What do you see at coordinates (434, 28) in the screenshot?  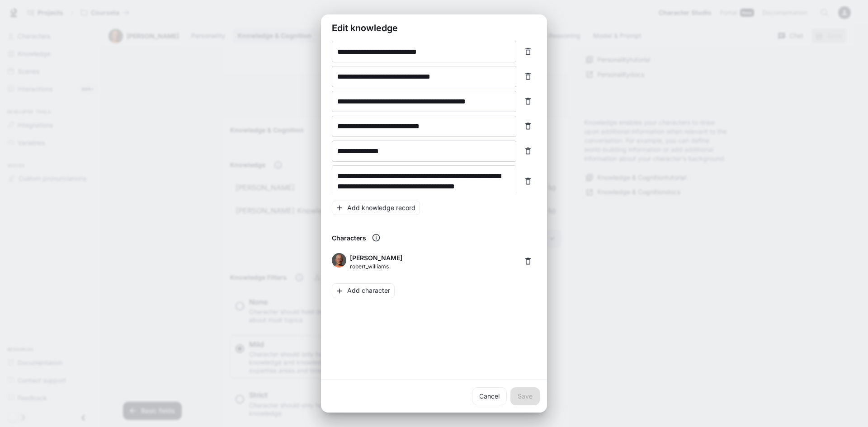 I see `h2: Edit knowledge` at bounding box center [434, 28].